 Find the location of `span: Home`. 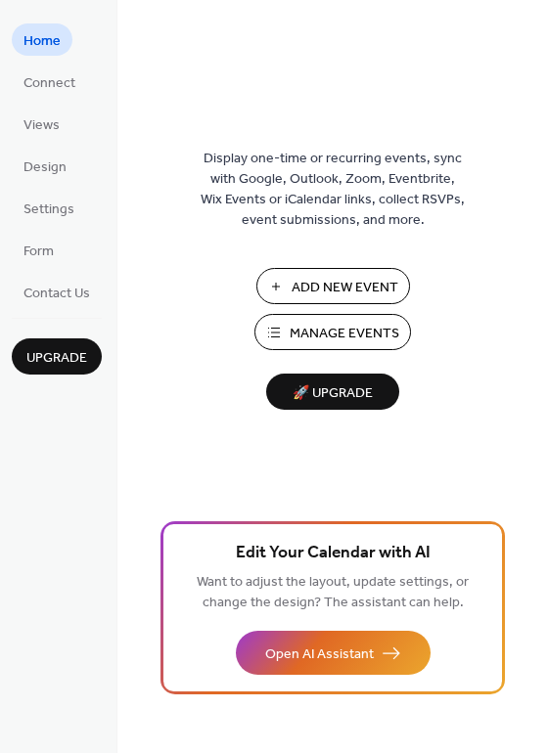

span: Home is located at coordinates (42, 41).